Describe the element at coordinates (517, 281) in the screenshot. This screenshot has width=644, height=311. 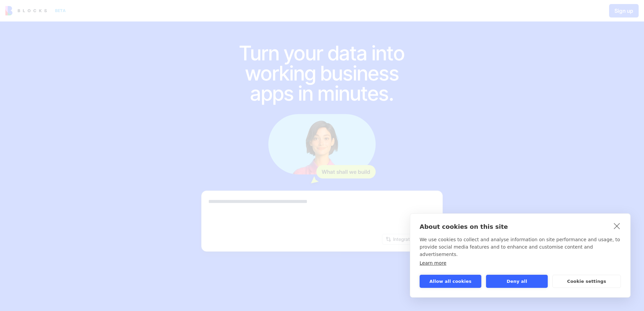
I see `button: Deny all` at that location.